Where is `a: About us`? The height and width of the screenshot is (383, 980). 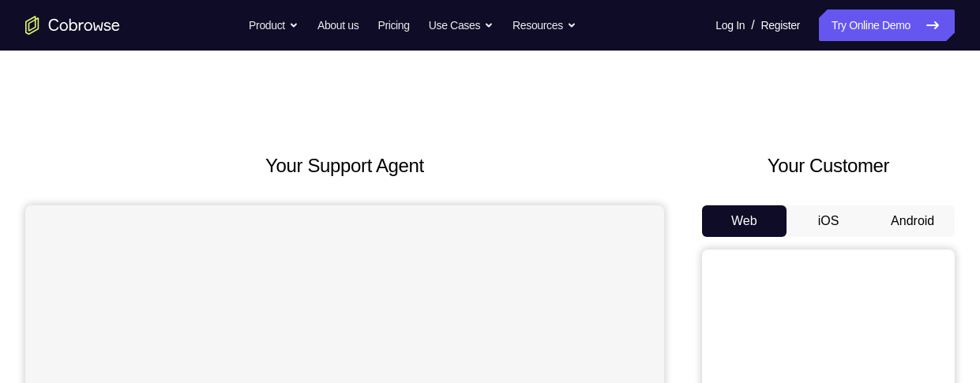
a: About us is located at coordinates (338, 25).